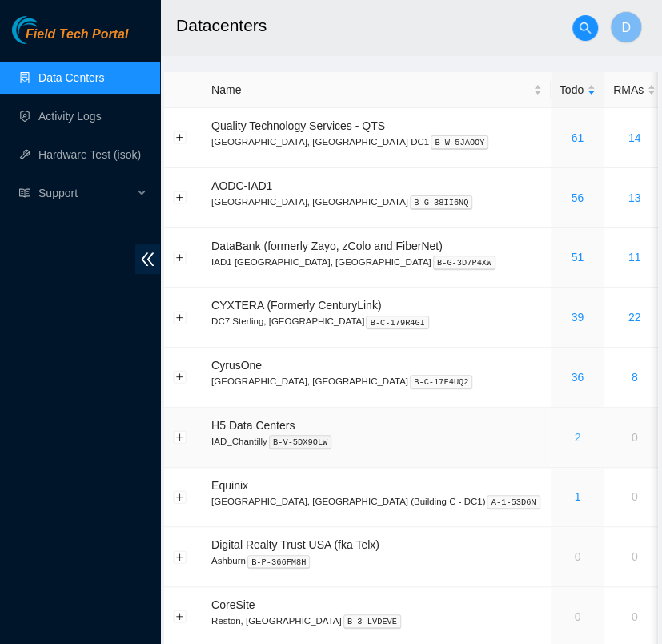  I want to click on kbd: A-1-53D6N, so click(513, 502).